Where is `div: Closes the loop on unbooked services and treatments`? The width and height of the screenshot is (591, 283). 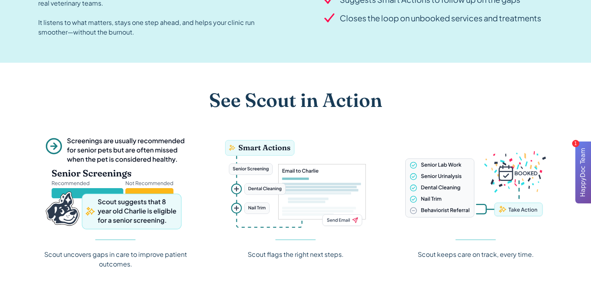
div: Closes the loop on unbooked services and treatments is located at coordinates (440, 18).